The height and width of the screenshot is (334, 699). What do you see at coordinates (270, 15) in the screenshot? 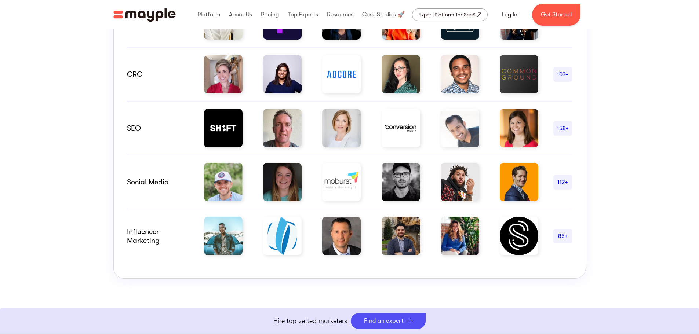
I see `div: Pricing` at bounding box center [270, 15].